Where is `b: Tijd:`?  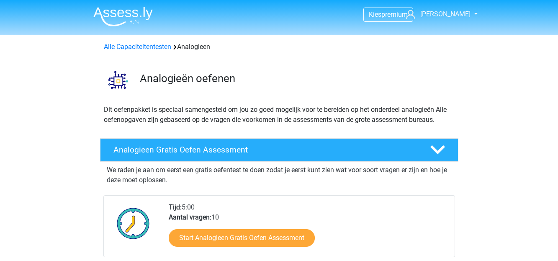
b: Tijd: is located at coordinates (175, 207).